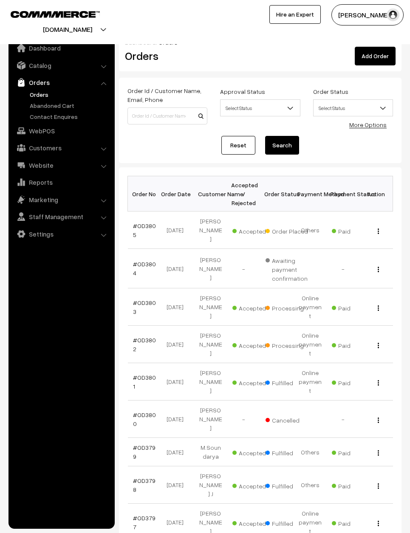 This screenshot has height=533, width=410. What do you see at coordinates (55, 14) in the screenshot?
I see `img: COMMMERCE` at bounding box center [55, 14].